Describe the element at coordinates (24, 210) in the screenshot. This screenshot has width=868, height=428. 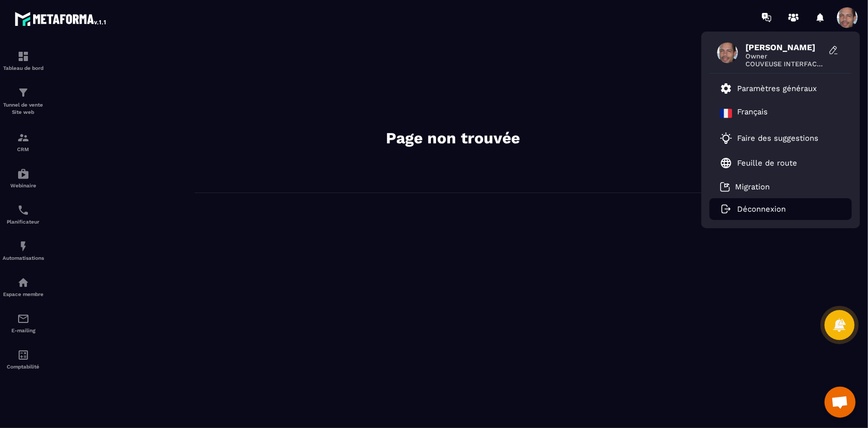
I see `img: scheduler` at that location.